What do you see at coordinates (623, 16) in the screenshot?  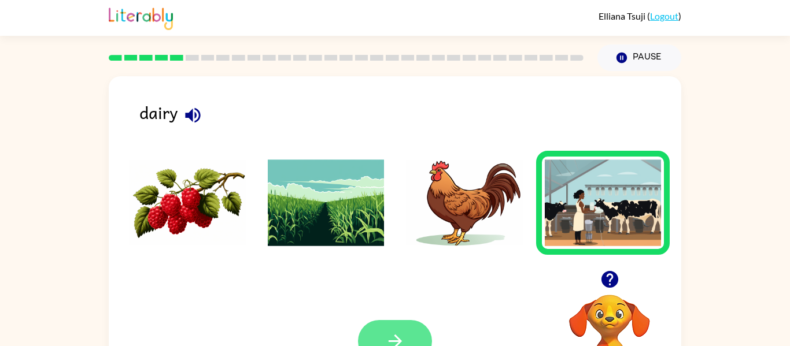 I see `span: Elliana Tsuji` at bounding box center [623, 16].